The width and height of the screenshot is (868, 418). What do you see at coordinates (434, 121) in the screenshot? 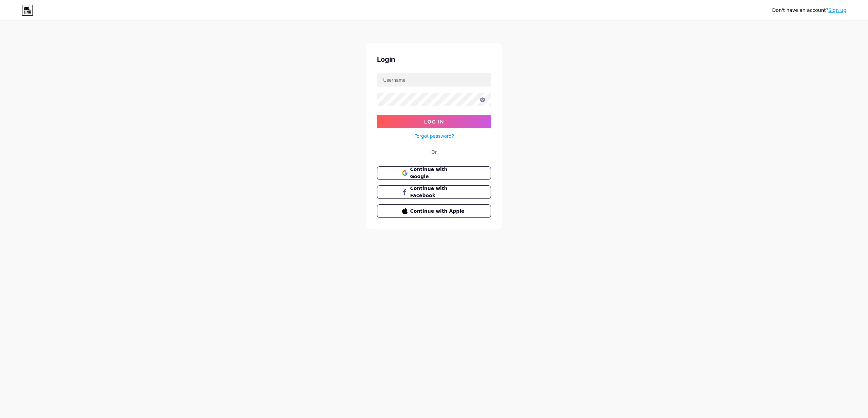
I see `button: Log In` at bounding box center [434, 121].